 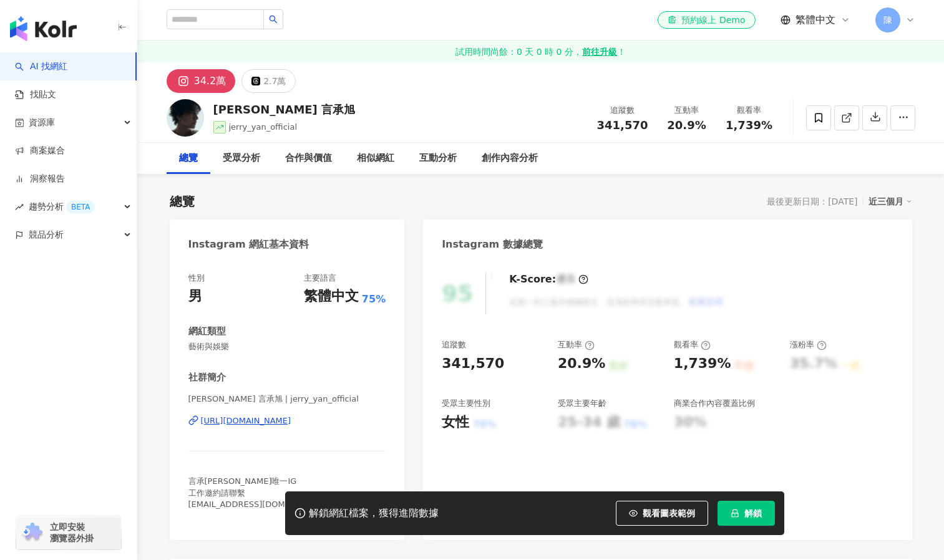 I want to click on div: K-Score :, so click(x=548, y=280).